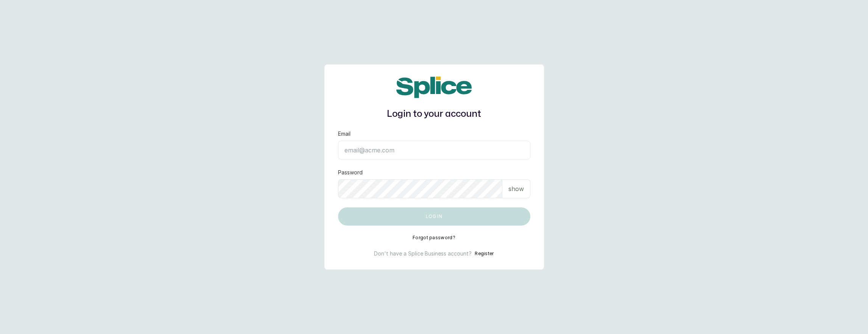 The width and height of the screenshot is (868, 334). What do you see at coordinates (484, 253) in the screenshot?
I see `button: Register` at bounding box center [484, 253].